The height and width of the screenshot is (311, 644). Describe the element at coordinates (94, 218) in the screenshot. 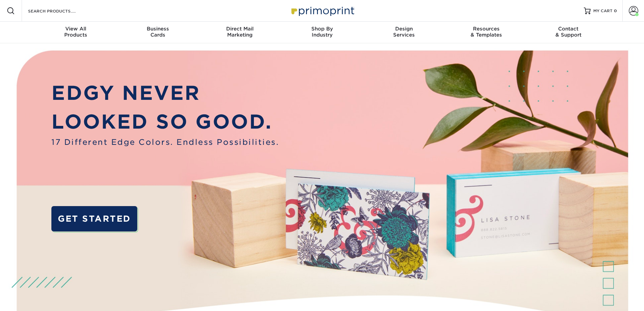

I see `a: GET STARTED` at that location.